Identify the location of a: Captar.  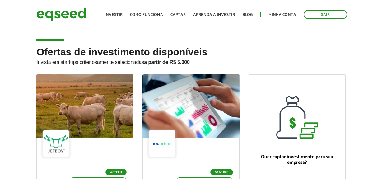
(178, 15).